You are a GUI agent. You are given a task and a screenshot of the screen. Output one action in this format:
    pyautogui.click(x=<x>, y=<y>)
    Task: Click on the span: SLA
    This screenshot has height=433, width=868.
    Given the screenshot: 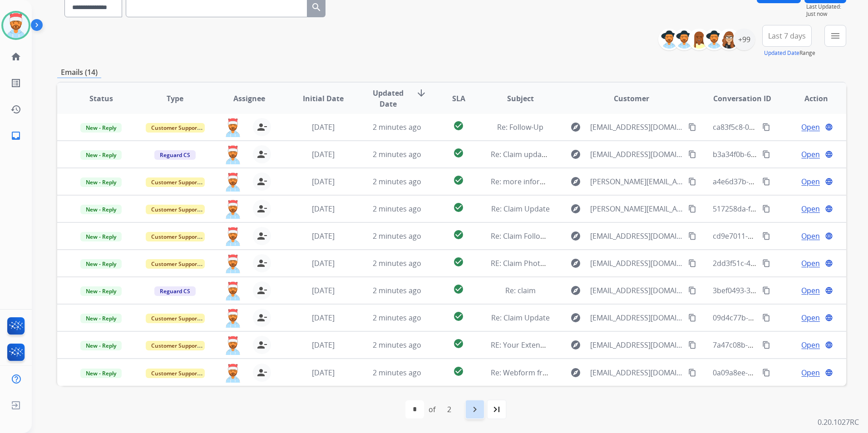 What is the action you would take?
    pyautogui.click(x=458, y=99)
    